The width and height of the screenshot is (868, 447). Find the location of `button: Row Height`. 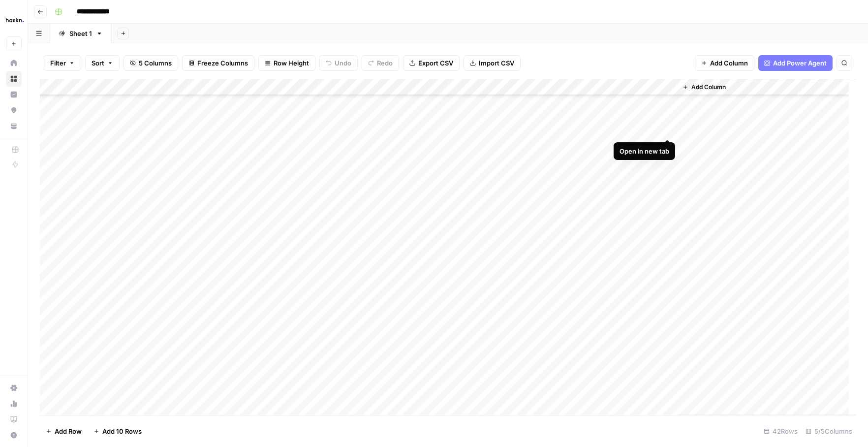

button: Row Height is located at coordinates (287, 63).